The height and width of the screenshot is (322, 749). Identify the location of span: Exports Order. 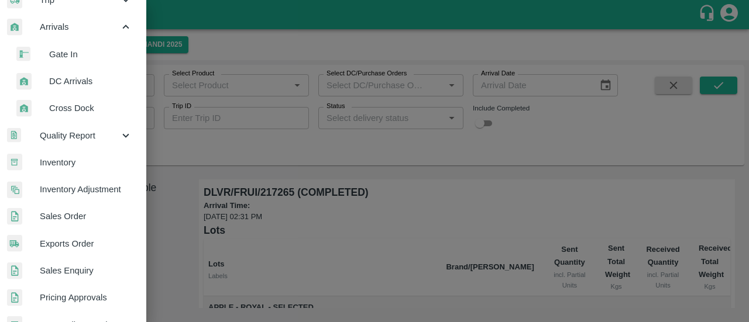
(86, 244).